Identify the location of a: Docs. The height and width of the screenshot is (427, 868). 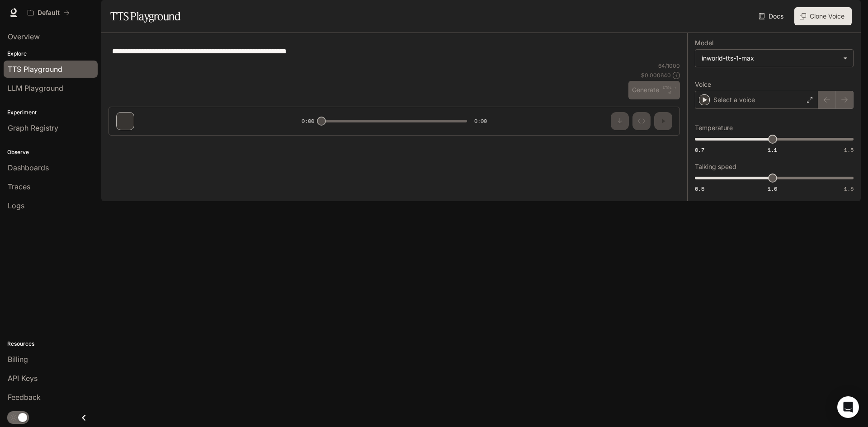
(771, 16).